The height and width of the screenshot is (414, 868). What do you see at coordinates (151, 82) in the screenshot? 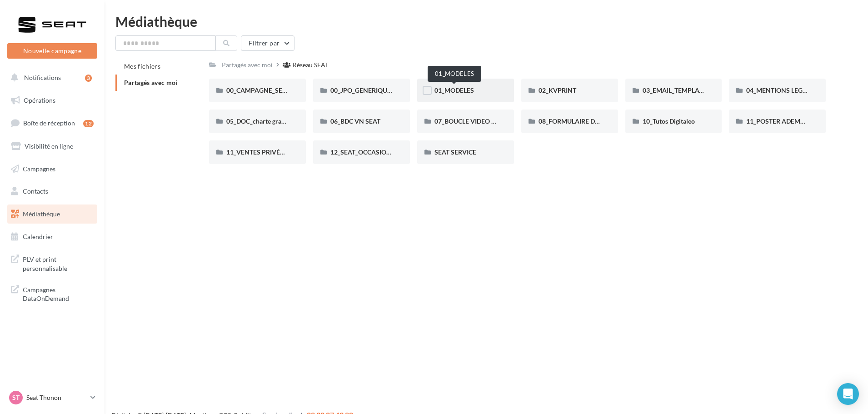
I see `span: Partagés avec moi` at bounding box center [151, 82].